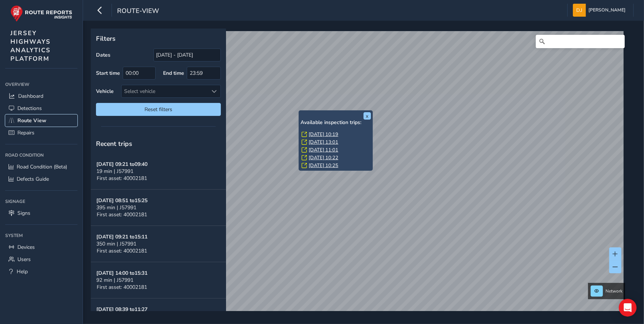 The image size is (644, 324). Describe the element at coordinates (165, 91) in the screenshot. I see `div: Select vehicle` at that location.